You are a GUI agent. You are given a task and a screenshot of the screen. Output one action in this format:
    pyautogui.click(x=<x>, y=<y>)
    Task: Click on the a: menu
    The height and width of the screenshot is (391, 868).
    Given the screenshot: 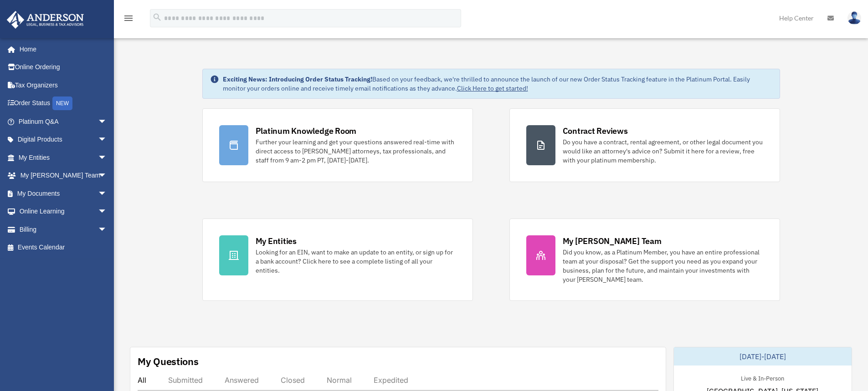 What is the action you would take?
    pyautogui.click(x=129, y=19)
    